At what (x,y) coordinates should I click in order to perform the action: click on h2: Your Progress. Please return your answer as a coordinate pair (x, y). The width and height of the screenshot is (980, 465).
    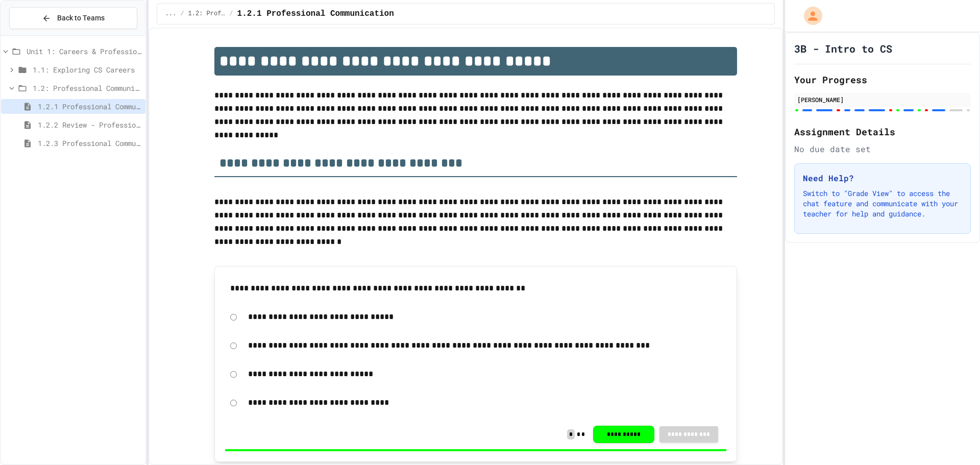
    Looking at the image, I should click on (883, 79).